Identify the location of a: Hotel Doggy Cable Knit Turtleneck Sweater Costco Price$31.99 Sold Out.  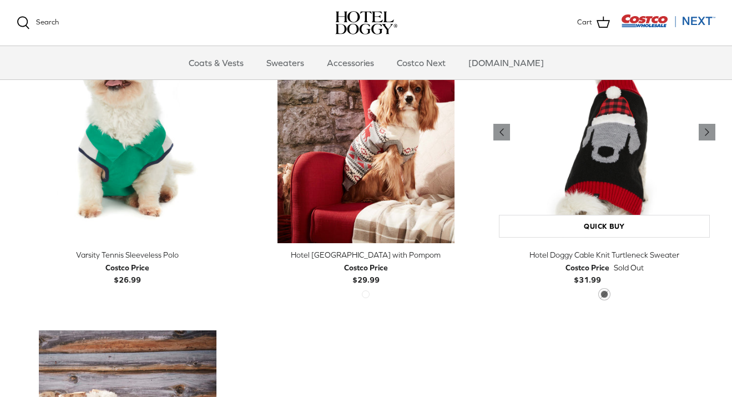
(605, 267).